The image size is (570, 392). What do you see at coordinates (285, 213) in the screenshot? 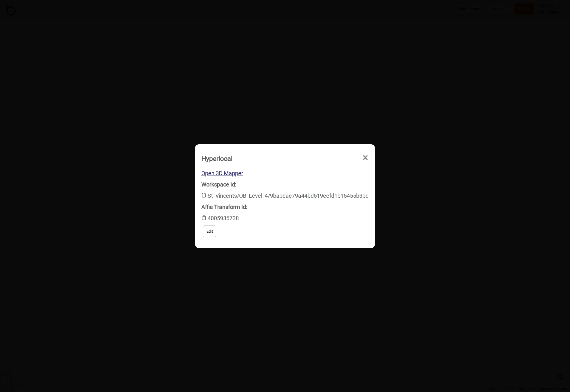
I see `div: 4005936738` at bounding box center [285, 213].